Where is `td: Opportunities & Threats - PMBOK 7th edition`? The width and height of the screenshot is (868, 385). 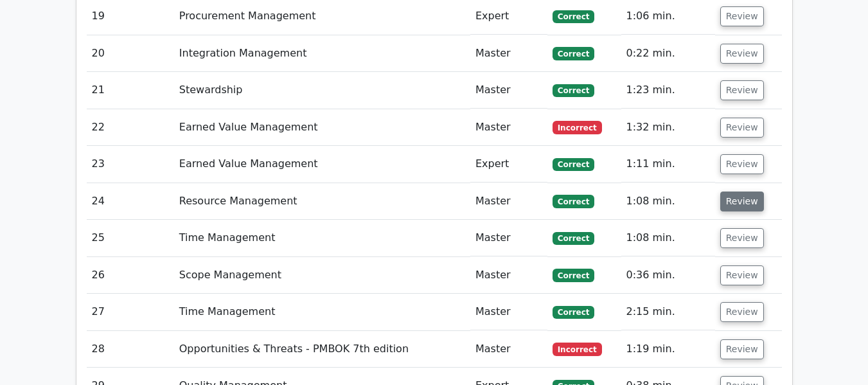
td: Opportunities & Threats - PMBOK 7th edition is located at coordinates (322, 349).